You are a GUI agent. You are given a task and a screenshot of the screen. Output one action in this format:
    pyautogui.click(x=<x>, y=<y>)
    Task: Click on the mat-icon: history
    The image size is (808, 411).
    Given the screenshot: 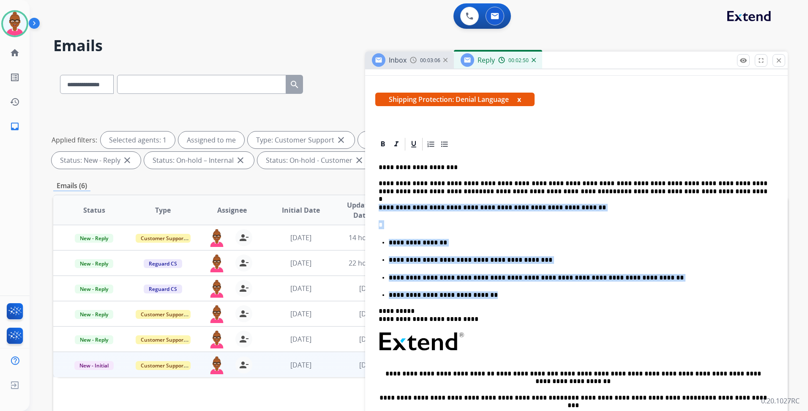 What is the action you would take?
    pyautogui.click(x=15, y=102)
    